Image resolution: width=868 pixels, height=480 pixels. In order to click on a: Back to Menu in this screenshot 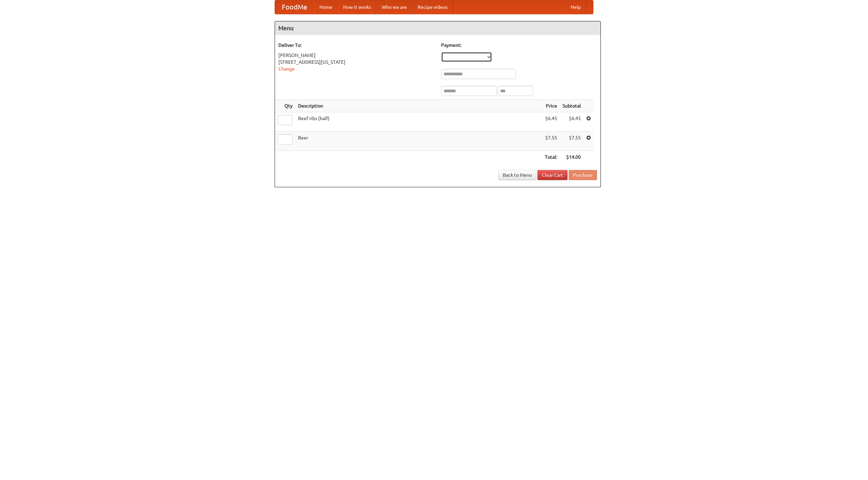, I will do `click(518, 175)`.